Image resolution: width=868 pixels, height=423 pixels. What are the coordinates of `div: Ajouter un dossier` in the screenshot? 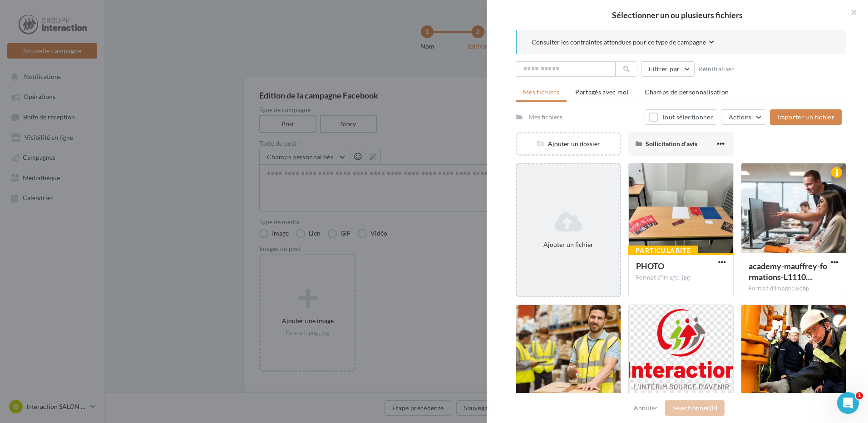 It's located at (568, 144).